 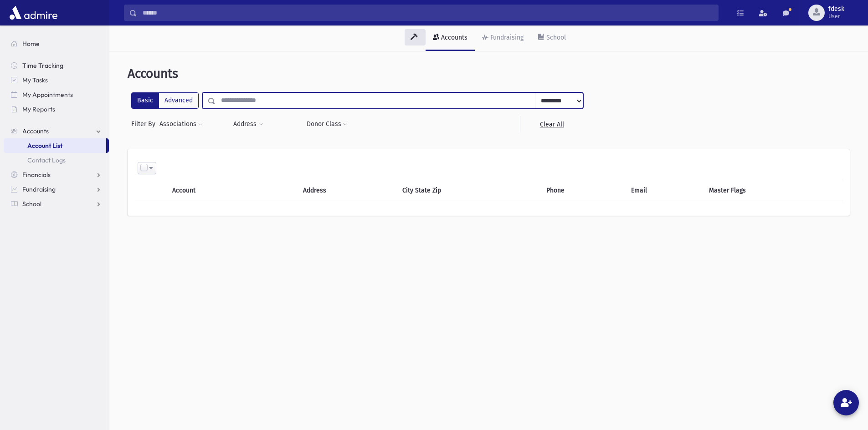 I want to click on a: My Tasks, so click(x=56, y=80).